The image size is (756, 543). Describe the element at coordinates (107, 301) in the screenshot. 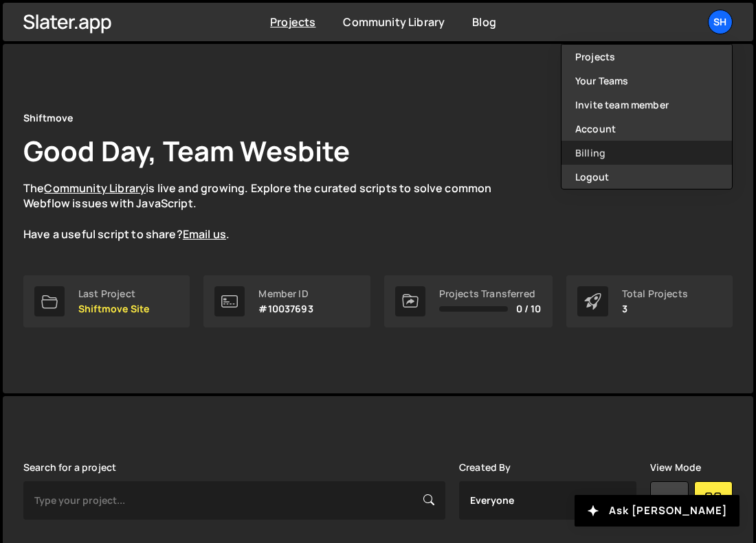

I see `a: Last Project Shiftmove Site` at that location.